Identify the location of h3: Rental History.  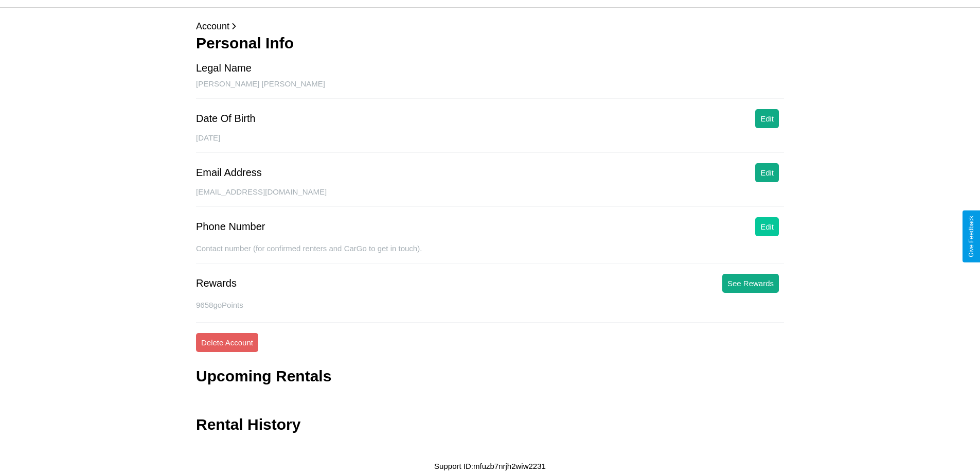
(248, 425).